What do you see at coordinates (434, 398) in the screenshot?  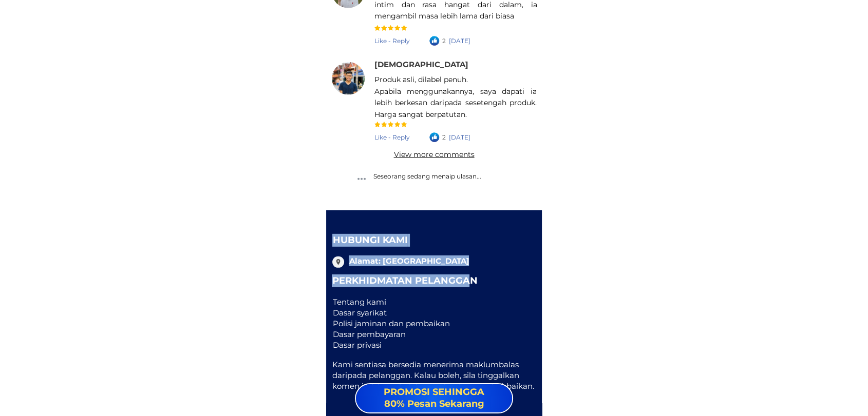 I see `span: PROMOSI SEHINGGA 80% Pesan Sekarang` at bounding box center [434, 398].